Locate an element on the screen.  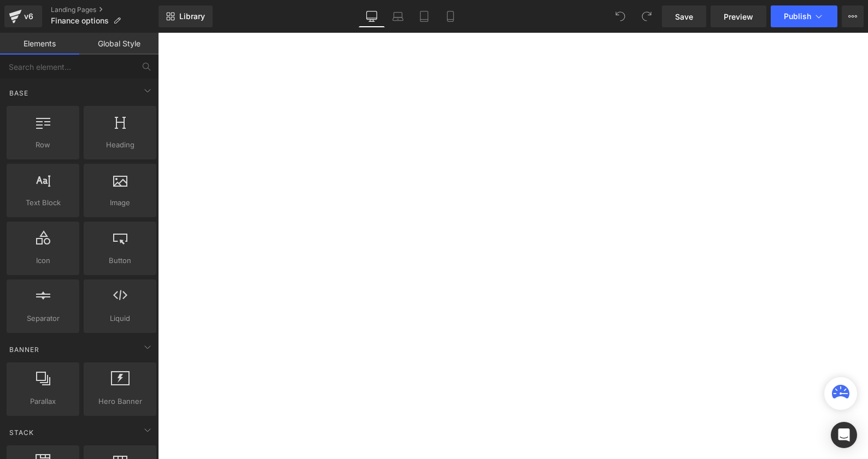
button: Undo is located at coordinates (620, 16).